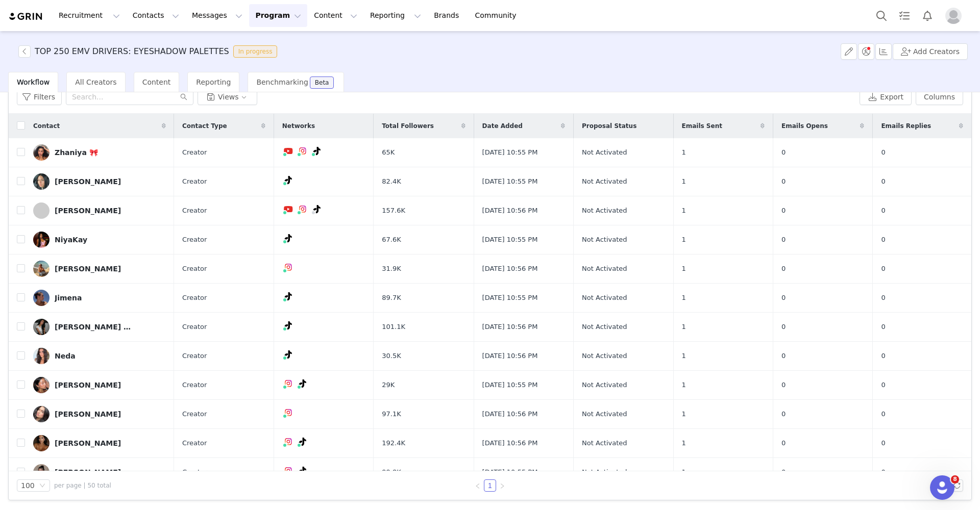 The image size is (980, 510). What do you see at coordinates (184, 97) in the screenshot?
I see `i: icon: search` at bounding box center [184, 97].